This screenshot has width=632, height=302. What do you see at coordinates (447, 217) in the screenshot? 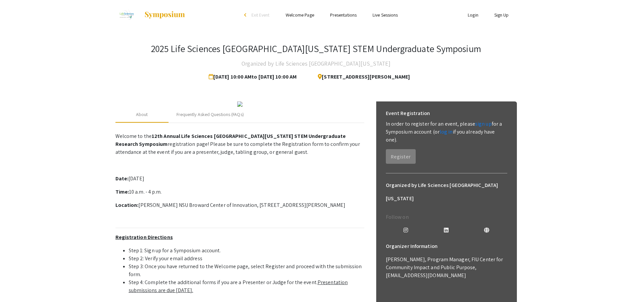
I see `p: Follow on` at bounding box center [447, 217].